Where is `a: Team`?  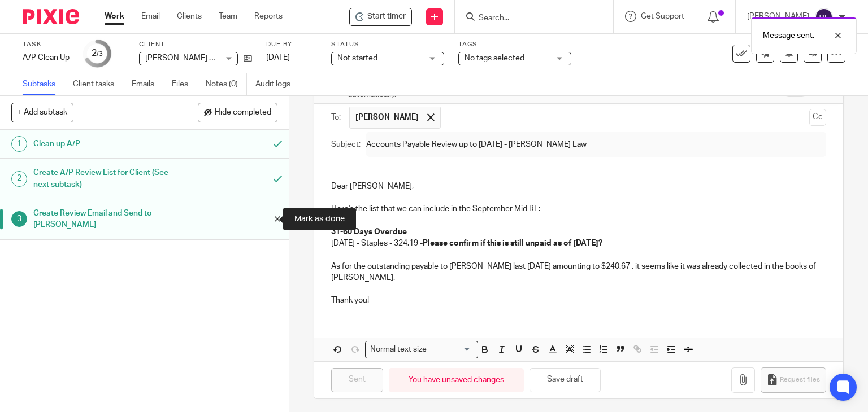 a: Team is located at coordinates (228, 16).